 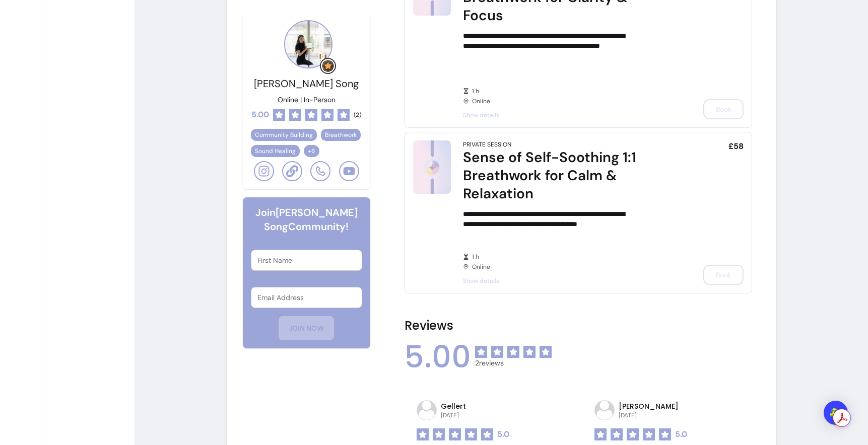 What do you see at coordinates (835, 413) in the screenshot?
I see `div: Open Intercom Messenger` at bounding box center [835, 413].